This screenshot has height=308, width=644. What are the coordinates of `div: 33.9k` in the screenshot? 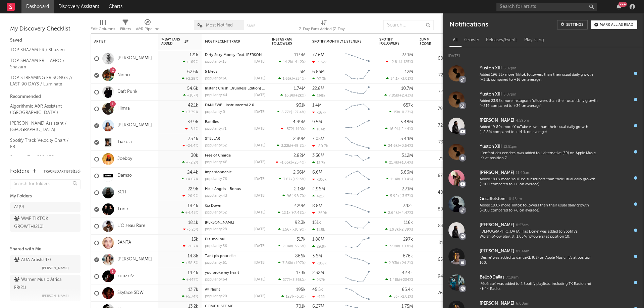 It's located at (193, 122).